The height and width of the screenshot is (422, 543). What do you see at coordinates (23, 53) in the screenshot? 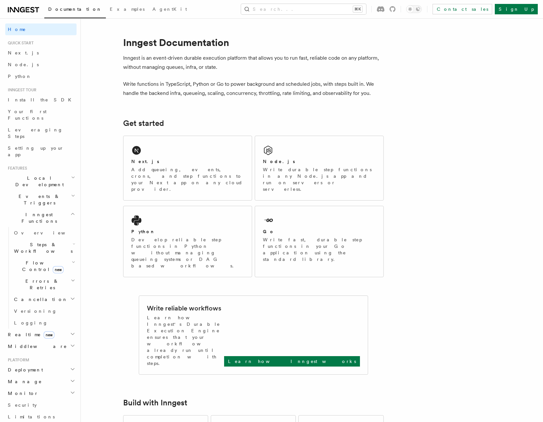
I see `span: Next.js` at bounding box center [23, 53].